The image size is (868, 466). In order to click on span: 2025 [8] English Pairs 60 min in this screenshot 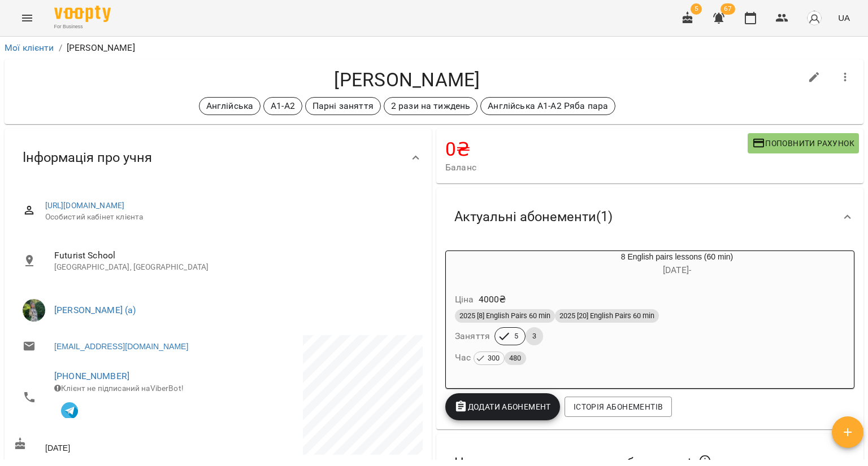, I will do `click(505, 316)`.